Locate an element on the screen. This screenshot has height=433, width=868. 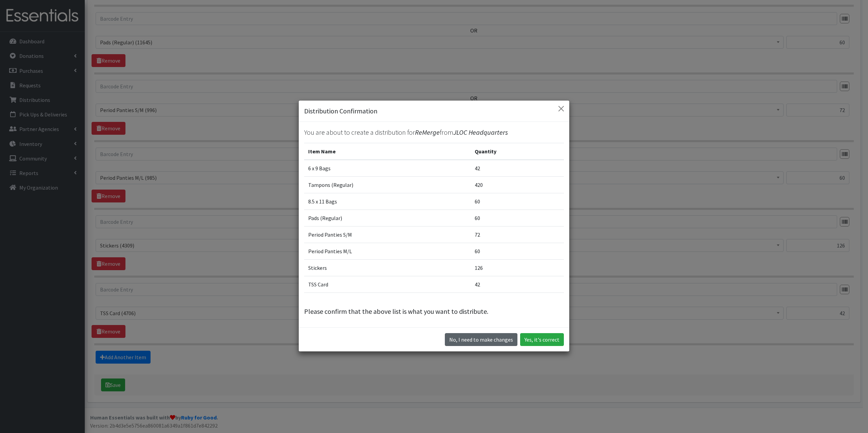
td: TSS Card is located at coordinates (387, 284).